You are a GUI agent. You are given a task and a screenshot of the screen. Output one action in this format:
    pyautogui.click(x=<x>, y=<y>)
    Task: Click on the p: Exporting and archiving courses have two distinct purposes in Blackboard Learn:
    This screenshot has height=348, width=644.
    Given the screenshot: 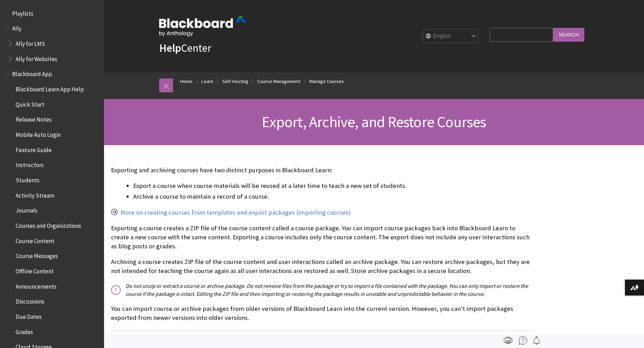 What is the action you would take?
    pyautogui.click(x=323, y=170)
    